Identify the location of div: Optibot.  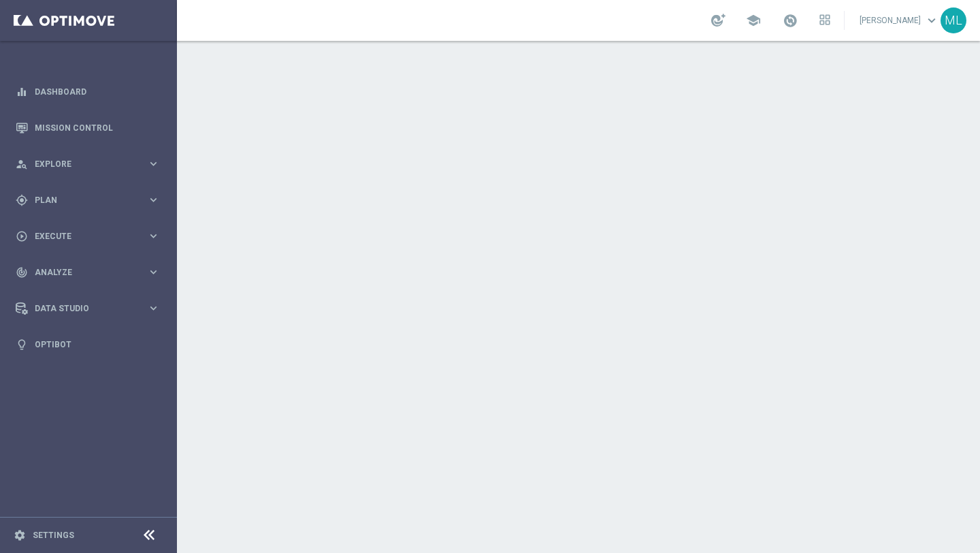
(88, 344).